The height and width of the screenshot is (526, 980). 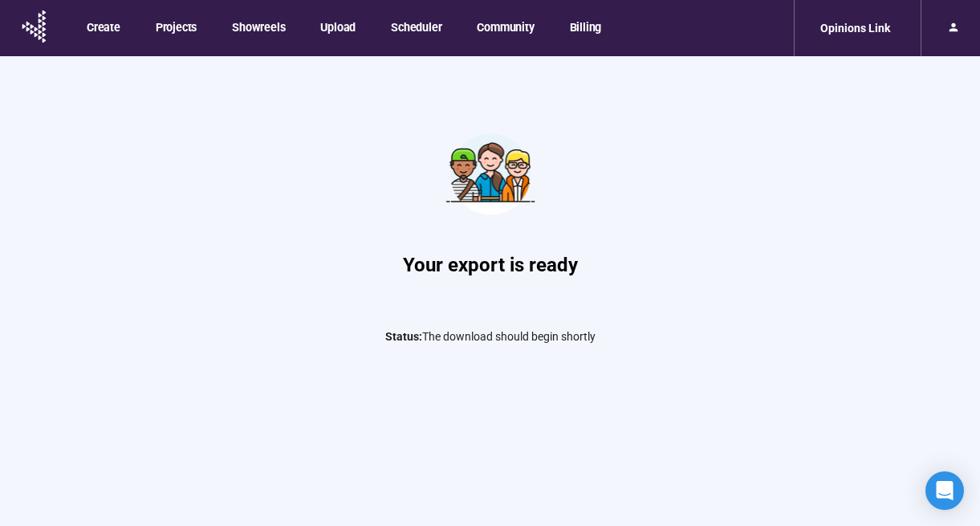 What do you see at coordinates (175, 27) in the screenshot?
I see `button: Projects` at bounding box center [175, 27].